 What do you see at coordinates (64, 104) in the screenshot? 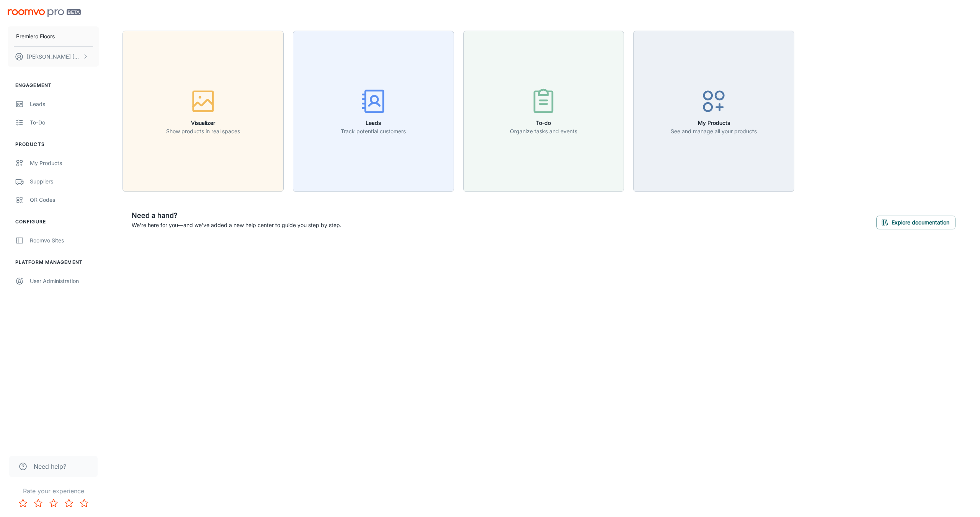
I see `div: Leads` at bounding box center [64, 104].